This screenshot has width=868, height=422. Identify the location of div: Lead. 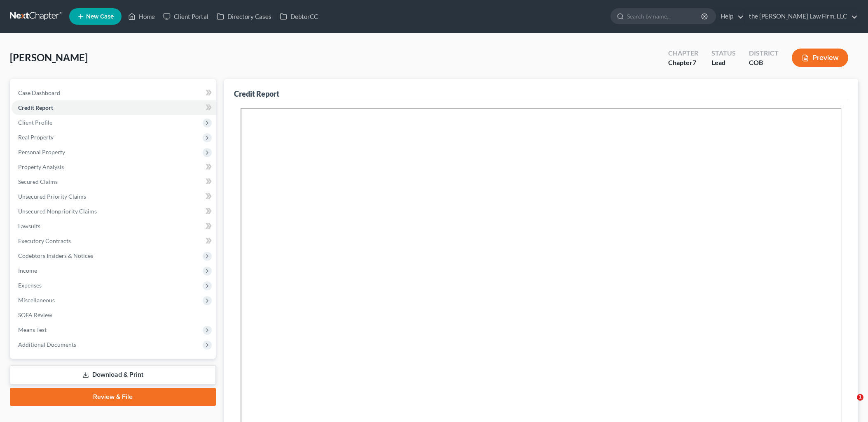
(723, 62).